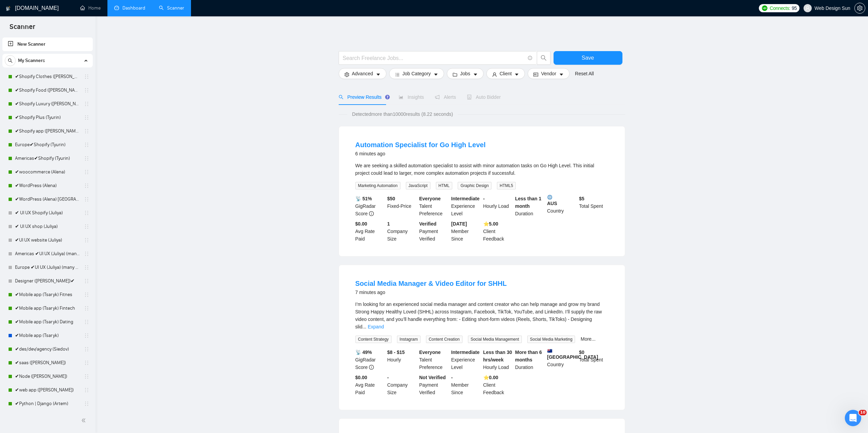 This screenshot has height=433, width=868. Describe the element at coordinates (465, 74) in the screenshot. I see `span: Jobs` at that location.